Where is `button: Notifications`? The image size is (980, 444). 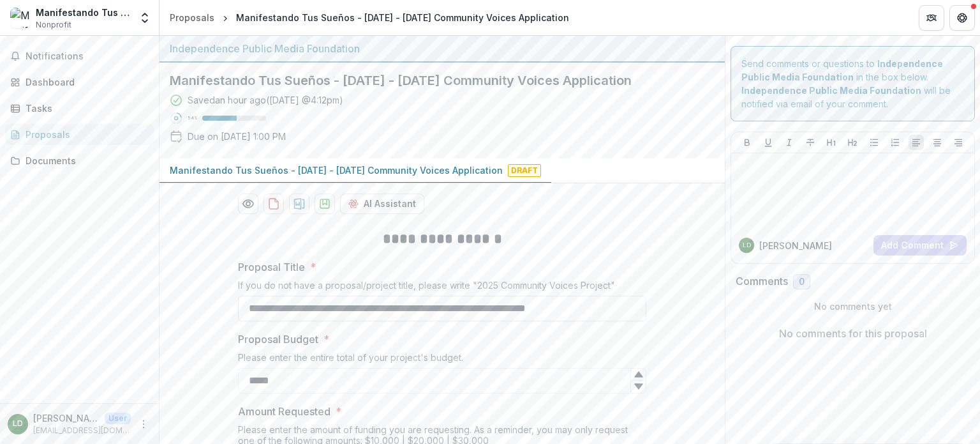 button: Notifications is located at coordinates (79, 57).